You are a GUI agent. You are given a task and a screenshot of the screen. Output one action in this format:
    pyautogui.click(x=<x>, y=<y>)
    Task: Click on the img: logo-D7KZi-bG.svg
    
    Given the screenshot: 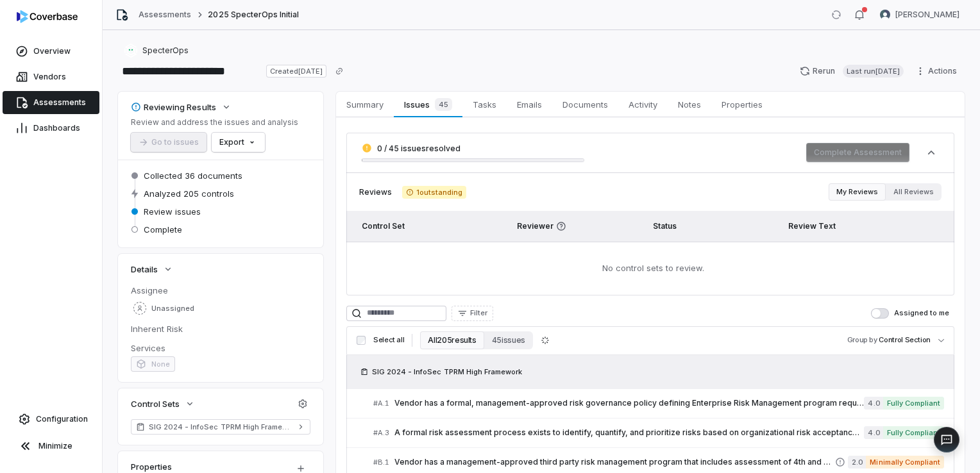 What is the action you would take?
    pyautogui.click(x=47, y=17)
    